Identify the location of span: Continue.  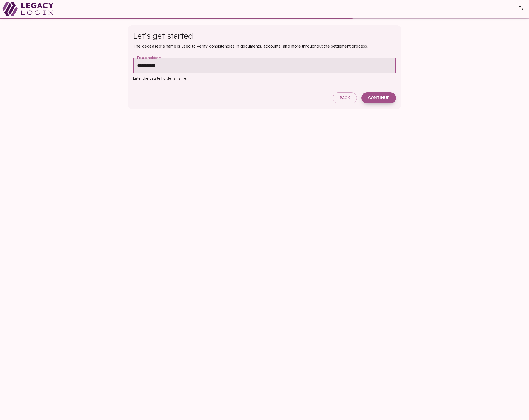
(379, 98).